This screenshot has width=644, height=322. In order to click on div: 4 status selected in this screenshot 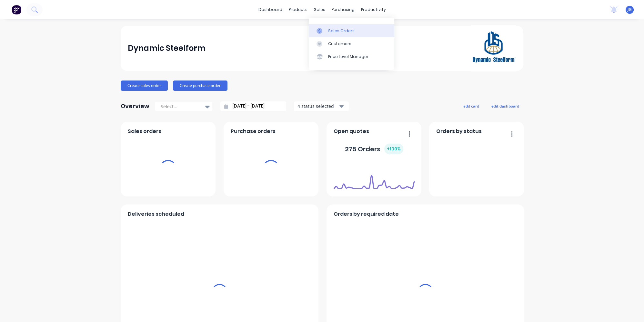, I will do `click(318, 106)`.